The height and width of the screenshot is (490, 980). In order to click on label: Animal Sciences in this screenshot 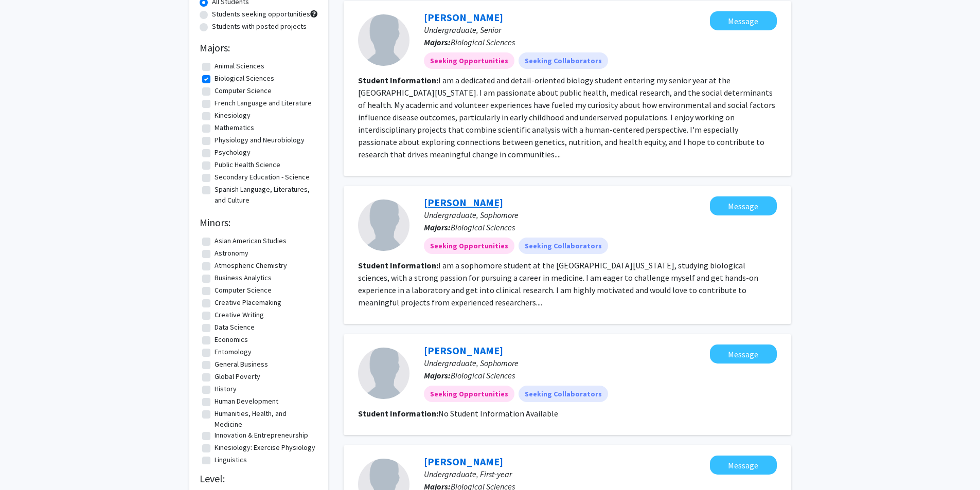, I will do `click(239, 66)`.